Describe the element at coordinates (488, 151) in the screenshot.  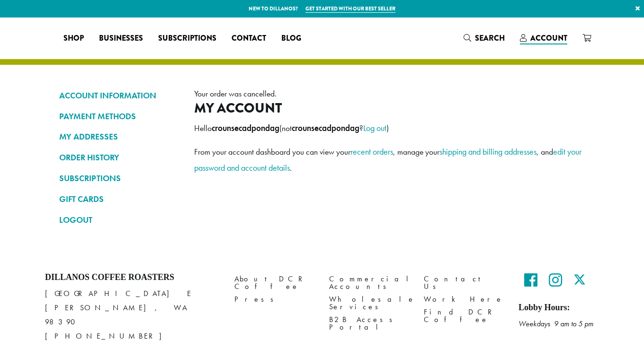
I see `a: shipping and billing addresses` at that location.